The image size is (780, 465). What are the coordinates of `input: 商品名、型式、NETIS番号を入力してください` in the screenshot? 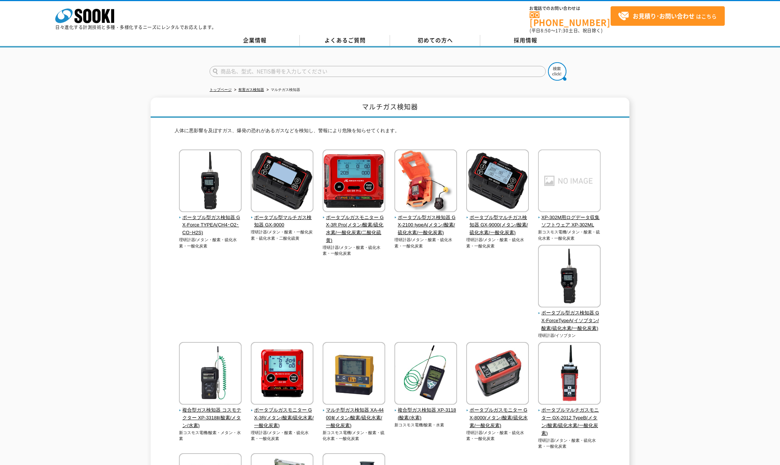 It's located at (377, 71).